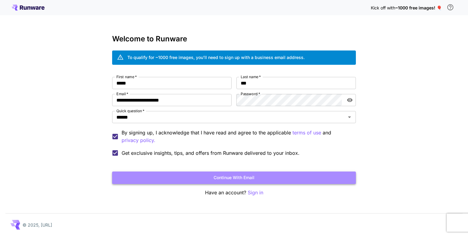 This screenshot has width=468, height=236. I want to click on button: By signing up, I acknowledge that I have read and agree to the applicable and privacy policy., so click(307, 133).